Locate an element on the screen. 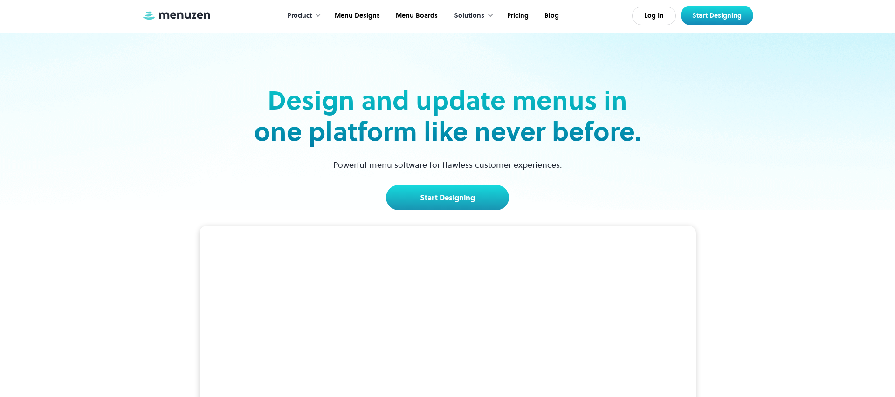 This screenshot has height=397, width=895. a: Blog is located at coordinates (550, 16).